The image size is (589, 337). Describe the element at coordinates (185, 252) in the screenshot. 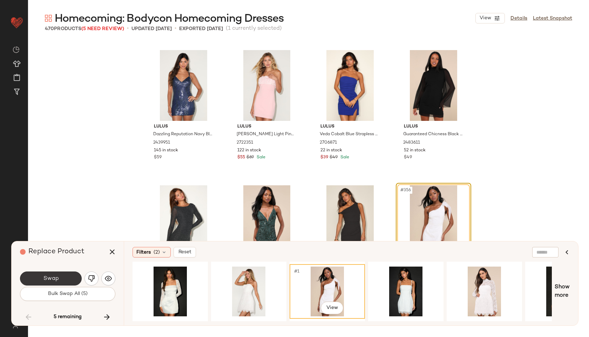

I see `span: Reset` at that location.